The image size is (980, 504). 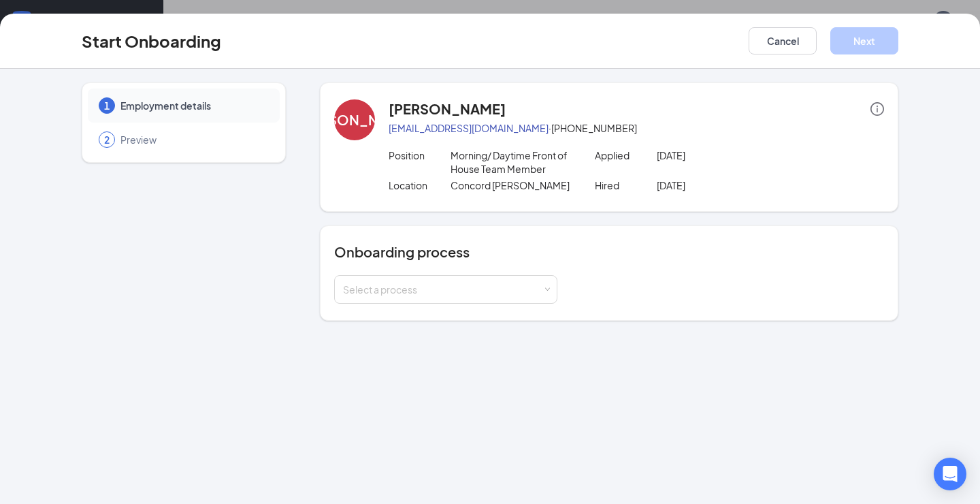 What do you see at coordinates (107, 105) in the screenshot?
I see `span: 1` at bounding box center [107, 105].